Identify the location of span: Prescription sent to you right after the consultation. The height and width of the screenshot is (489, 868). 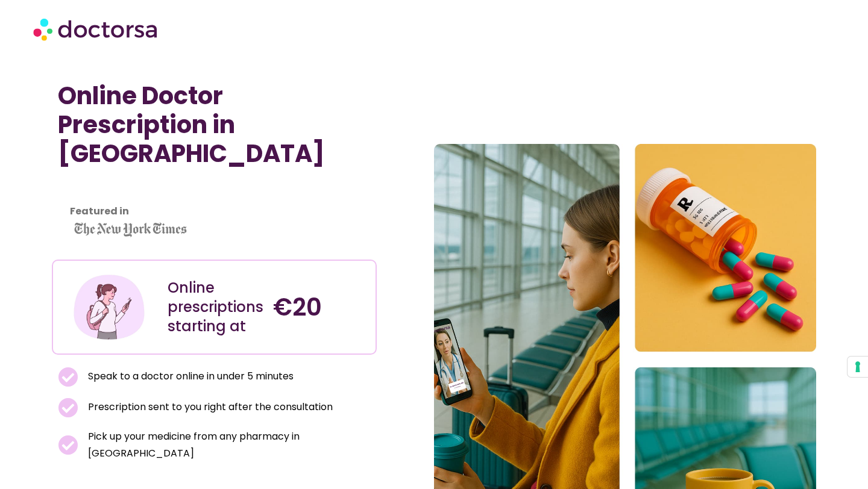
(208, 407).